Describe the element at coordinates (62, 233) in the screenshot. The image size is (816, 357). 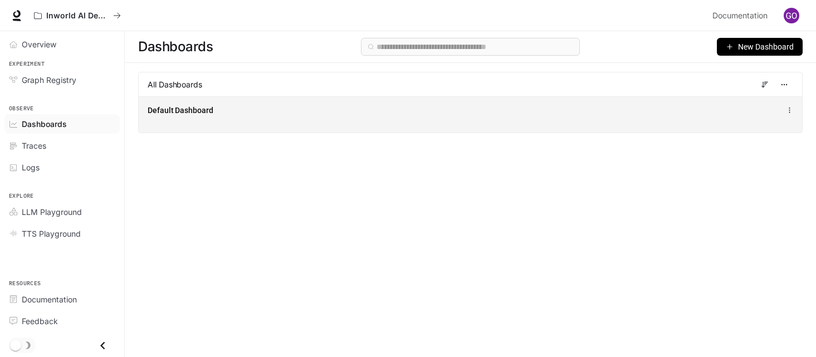
I see `a: TTS Playground` at that location.